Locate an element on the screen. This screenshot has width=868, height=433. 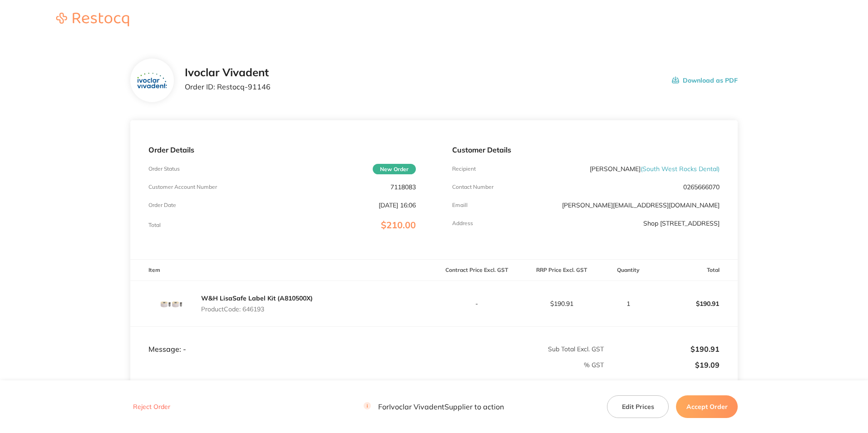
p: $19.09 is located at coordinates (662, 365).